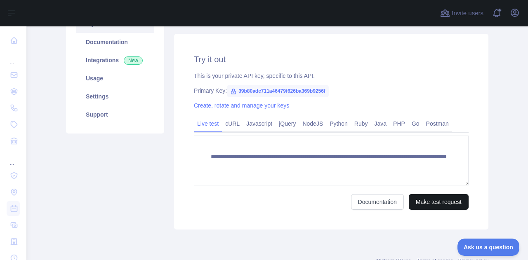 This screenshot has height=260, width=528. I want to click on span: Invite users, so click(467, 13).